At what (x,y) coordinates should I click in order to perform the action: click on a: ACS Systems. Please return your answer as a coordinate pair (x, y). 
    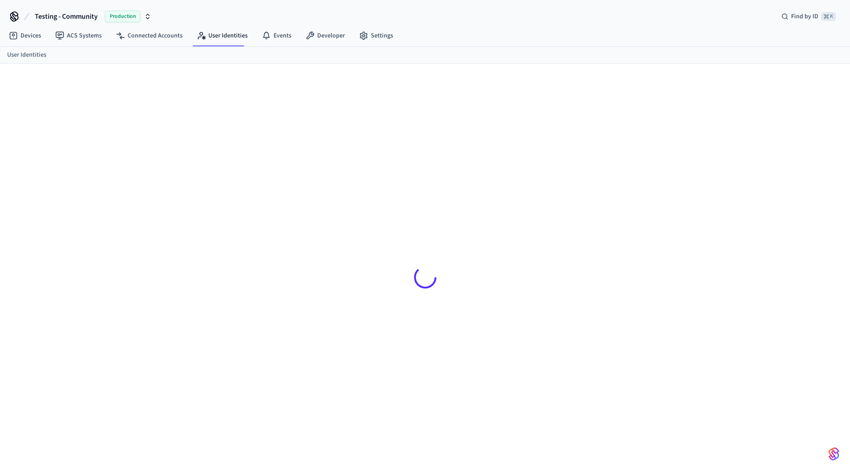
    Looking at the image, I should click on (79, 36).